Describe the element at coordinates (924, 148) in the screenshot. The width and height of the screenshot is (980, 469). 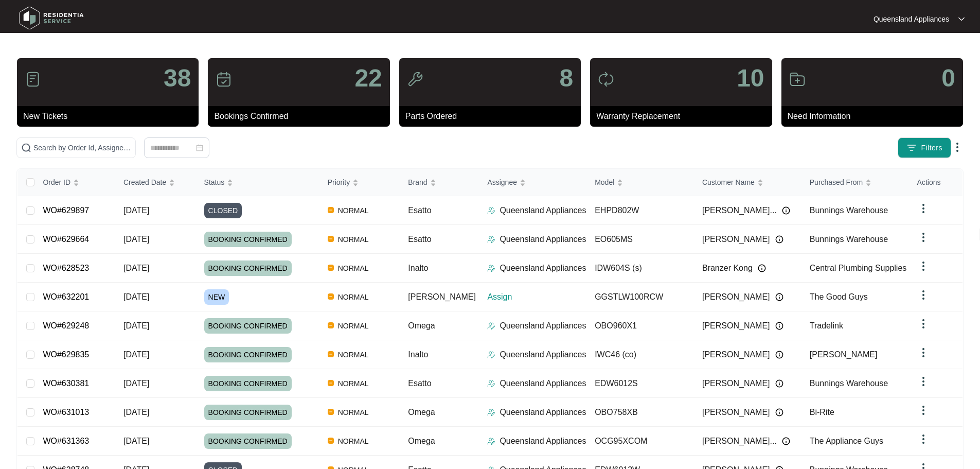
I see `button: filter iconFilters` at that location.